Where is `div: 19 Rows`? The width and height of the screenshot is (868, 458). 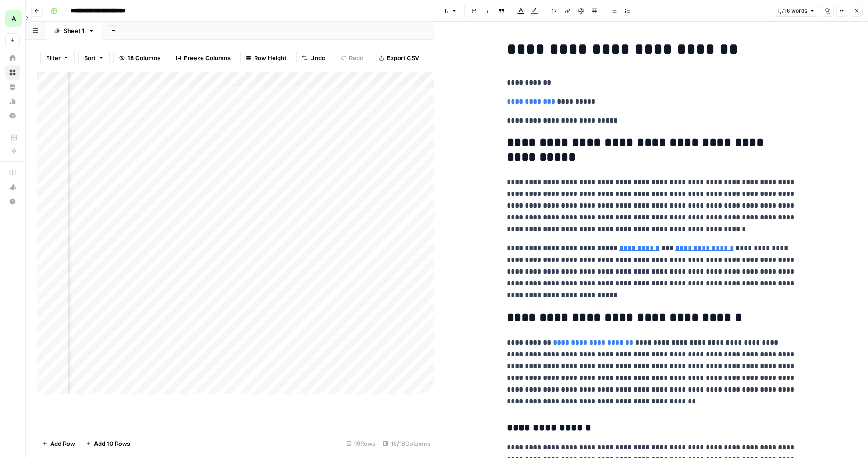 div: 19 Rows is located at coordinates (360, 443).